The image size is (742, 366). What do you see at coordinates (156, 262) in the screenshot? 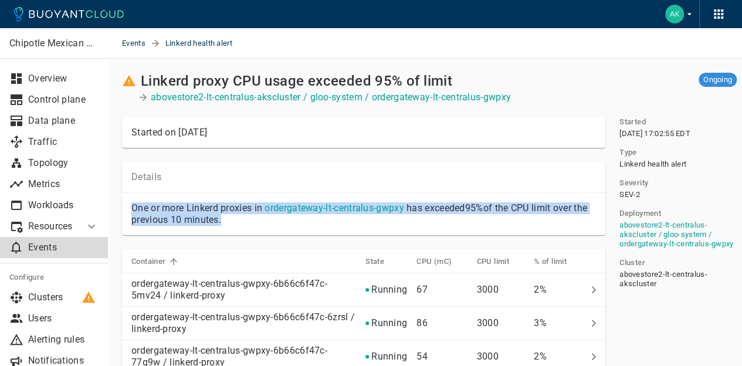
I see `span: Container` at bounding box center [156, 262].